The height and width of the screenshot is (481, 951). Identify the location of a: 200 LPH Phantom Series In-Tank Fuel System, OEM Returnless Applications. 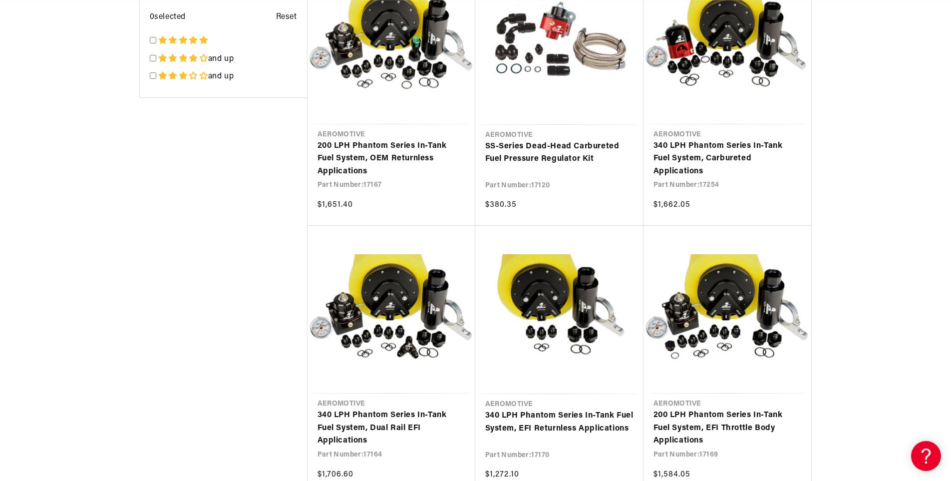
(392, 159).